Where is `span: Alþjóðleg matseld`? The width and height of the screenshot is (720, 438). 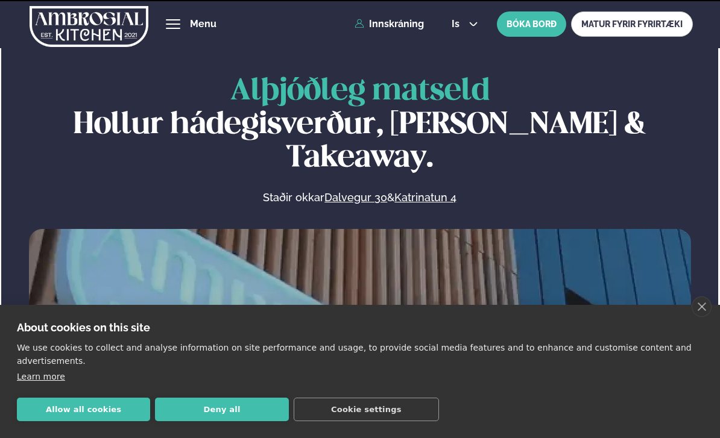
span: Alþjóðleg matseld is located at coordinates (360, 92).